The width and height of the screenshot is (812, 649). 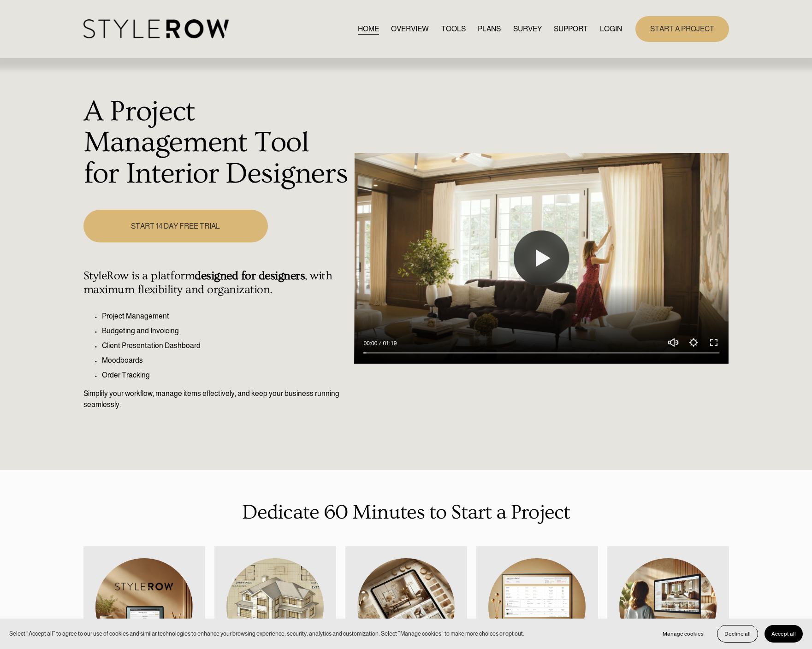 I want to click on strong: designed for designers, so click(x=249, y=276).